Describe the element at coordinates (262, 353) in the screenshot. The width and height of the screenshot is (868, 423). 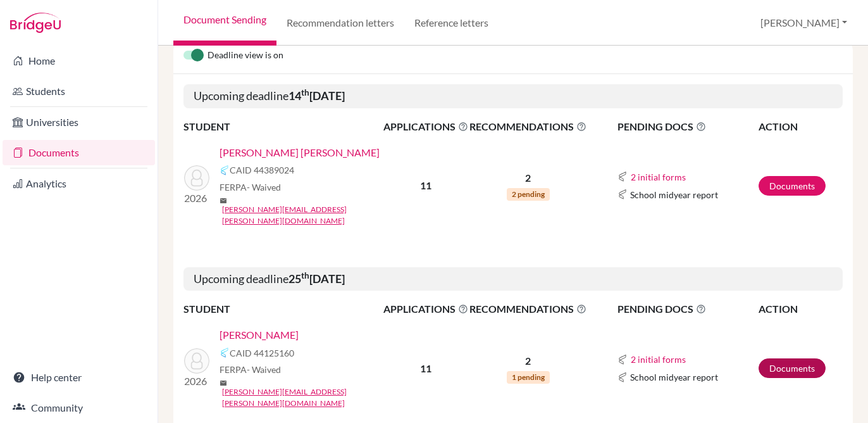
I see `span: CAID 44125160` at that location.